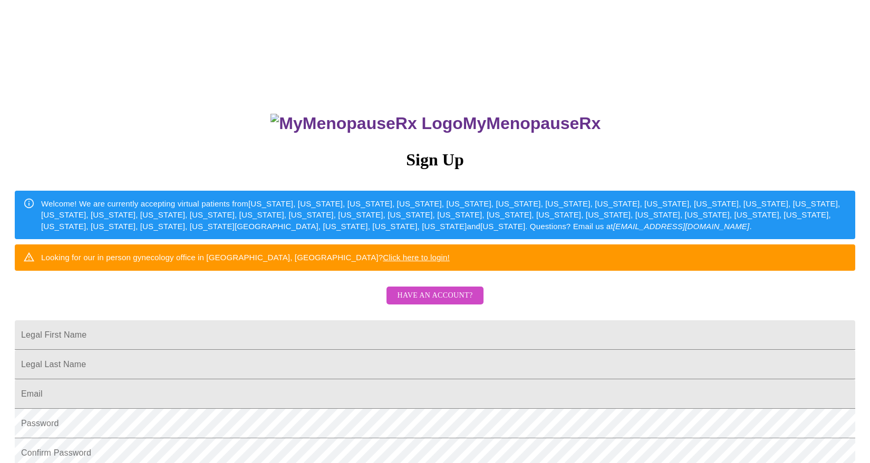  Describe the element at coordinates (434, 296) in the screenshot. I see `button: Have an account?` at that location.